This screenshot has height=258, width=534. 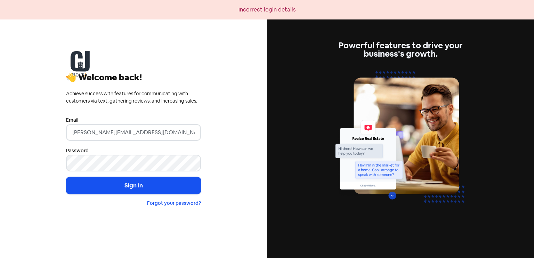 I want to click on input: Enter your email address..., so click(x=134, y=133).